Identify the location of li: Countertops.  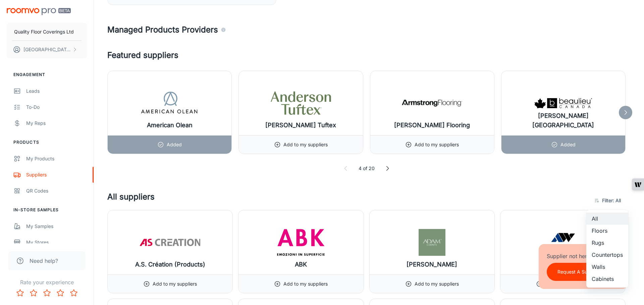
(607, 255).